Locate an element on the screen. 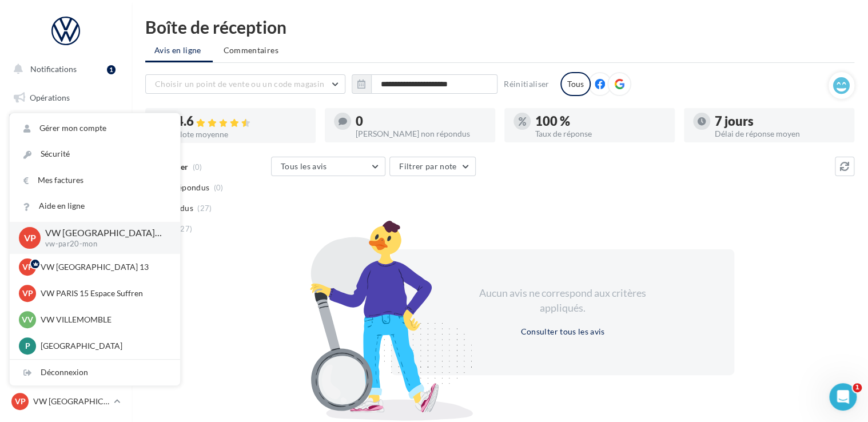 This screenshot has width=868, height=422. a: PLV et print personnalisable is located at coordinates (66, 302).